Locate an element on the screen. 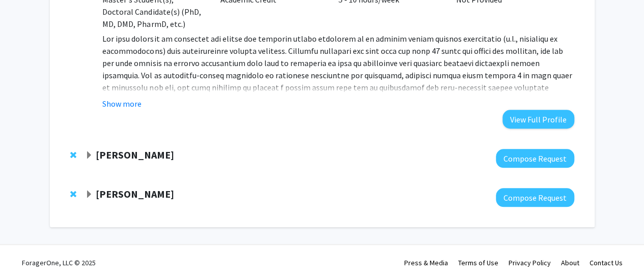  a: About is located at coordinates (570, 263).